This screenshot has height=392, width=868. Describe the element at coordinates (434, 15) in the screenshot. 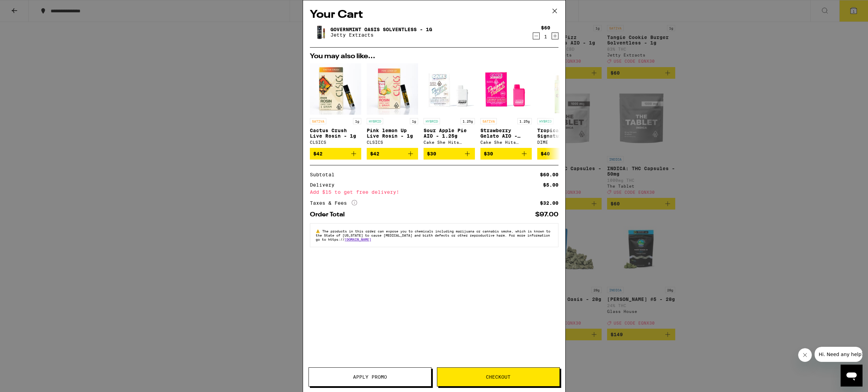

I see `h2: Your Cart` at that location.